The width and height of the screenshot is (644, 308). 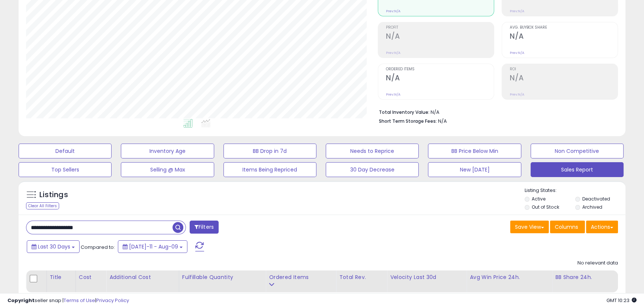 I want to click on span: ROI, so click(x=564, y=69).